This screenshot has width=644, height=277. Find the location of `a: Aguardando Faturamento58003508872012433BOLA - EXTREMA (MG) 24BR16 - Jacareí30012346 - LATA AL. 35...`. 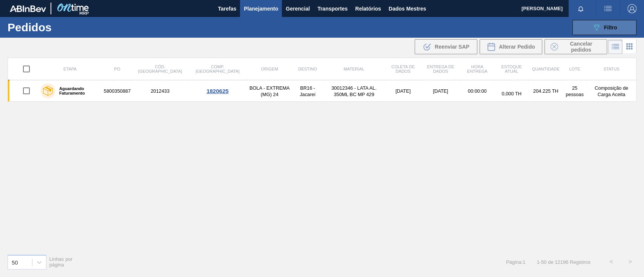

a: Aguardando Faturamento58003508872012433BOLA - EXTREMA (MG) 24BR16 - Jacareí30012346 - LATA AL. 35... is located at coordinates (322, 91).